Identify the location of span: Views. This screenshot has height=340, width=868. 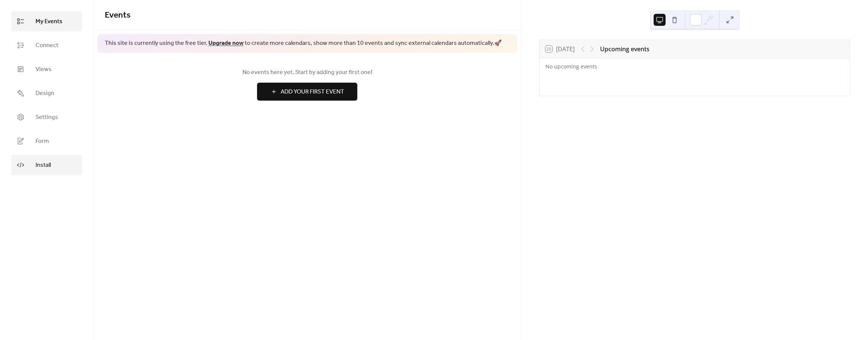
(43, 69).